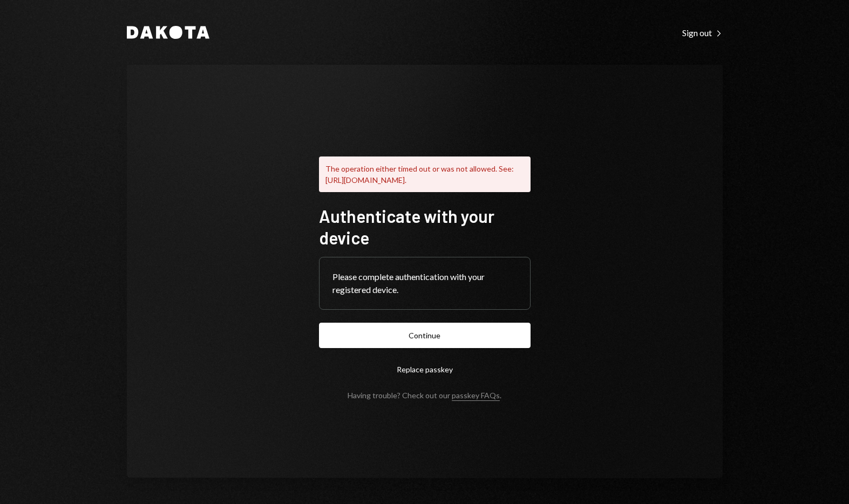 The height and width of the screenshot is (504, 849). I want to click on a: passkey FAQs, so click(475, 395).